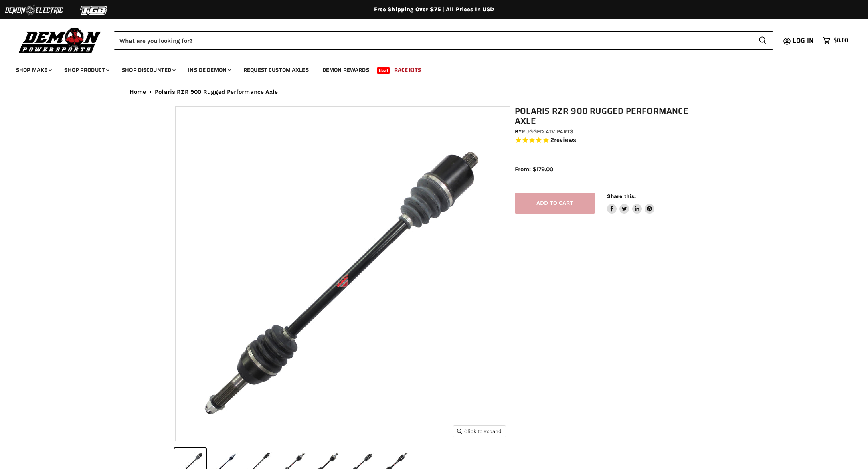 The width and height of the screenshot is (868, 469). What do you see at coordinates (534, 169) in the screenshot?
I see `span: From: $179.00` at bounding box center [534, 169].